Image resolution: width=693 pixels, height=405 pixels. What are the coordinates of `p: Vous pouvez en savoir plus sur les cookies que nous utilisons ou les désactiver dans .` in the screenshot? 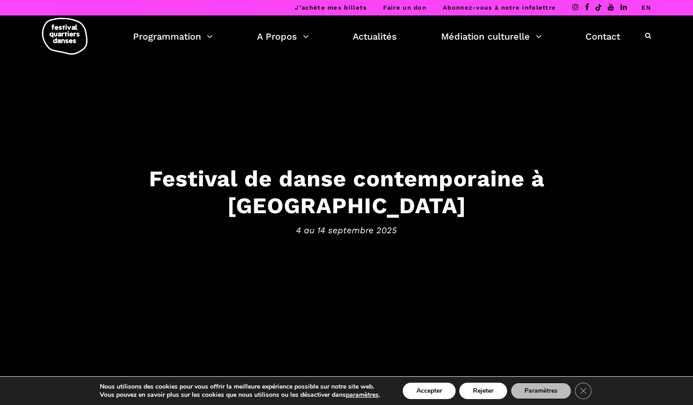 It's located at (240, 395).